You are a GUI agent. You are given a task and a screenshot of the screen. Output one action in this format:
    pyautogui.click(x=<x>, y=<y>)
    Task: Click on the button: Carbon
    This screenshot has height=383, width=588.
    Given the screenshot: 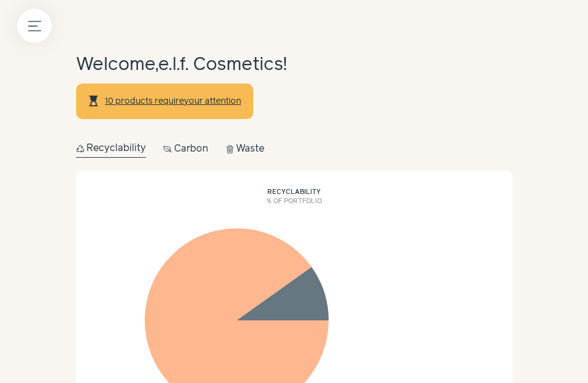 What is the action you would take?
    pyautogui.click(x=186, y=149)
    